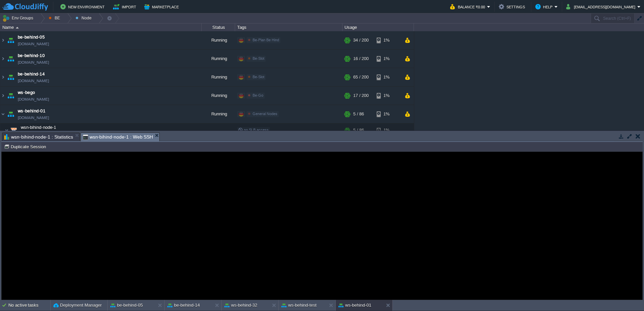 This screenshot has height=311, width=644. I want to click on div: 16 / 200, so click(361, 59).